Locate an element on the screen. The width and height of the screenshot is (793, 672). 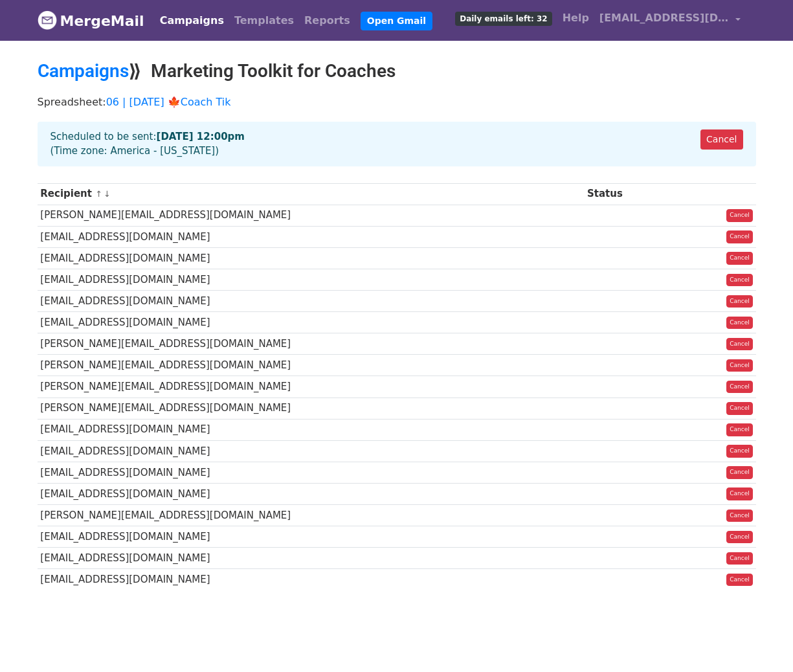
p: Spreadsheet: is located at coordinates (397, 101).